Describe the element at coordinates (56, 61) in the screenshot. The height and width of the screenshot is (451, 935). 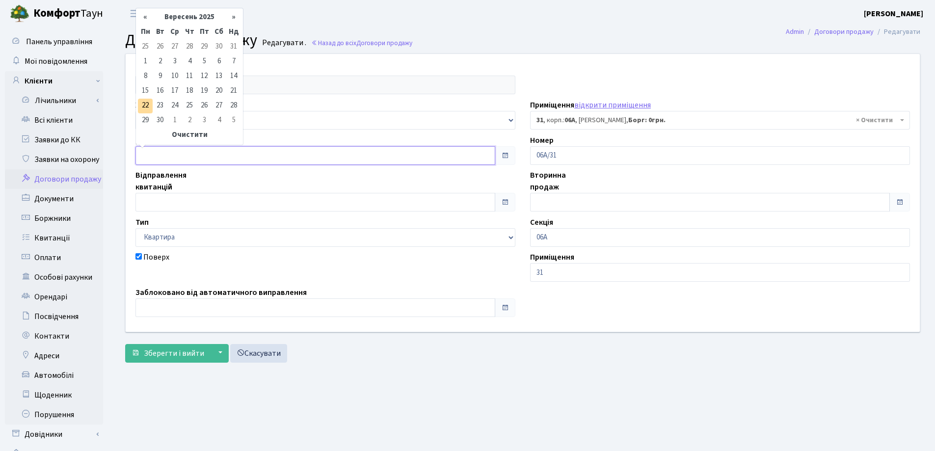
I see `span: Мої повідомлення` at that location.